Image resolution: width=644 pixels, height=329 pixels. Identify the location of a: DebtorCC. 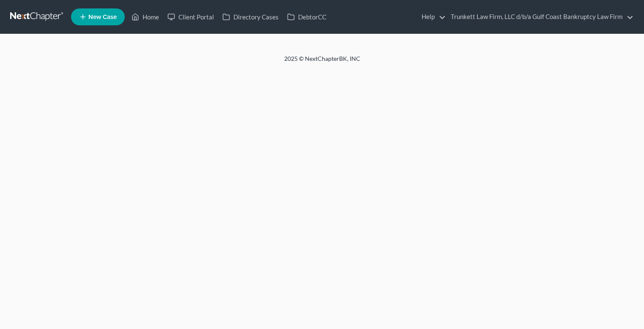
(307, 17).